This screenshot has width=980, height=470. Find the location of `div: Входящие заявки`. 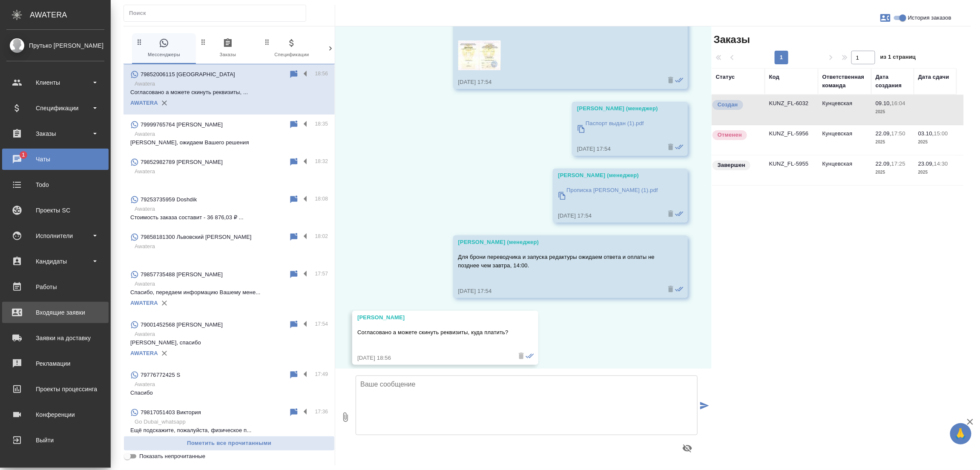

div: Входящие заявки is located at coordinates (55, 313).